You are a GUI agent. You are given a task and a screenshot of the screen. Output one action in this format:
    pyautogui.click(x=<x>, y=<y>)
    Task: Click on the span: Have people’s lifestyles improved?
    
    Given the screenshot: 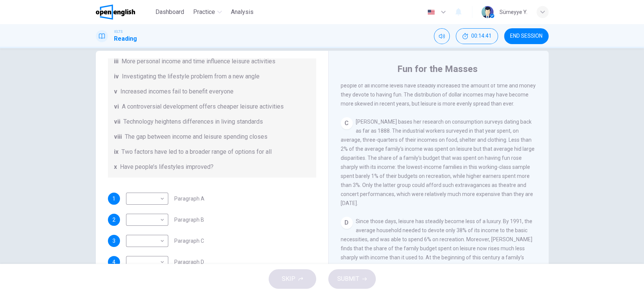 What is the action you would take?
    pyautogui.click(x=167, y=167)
    